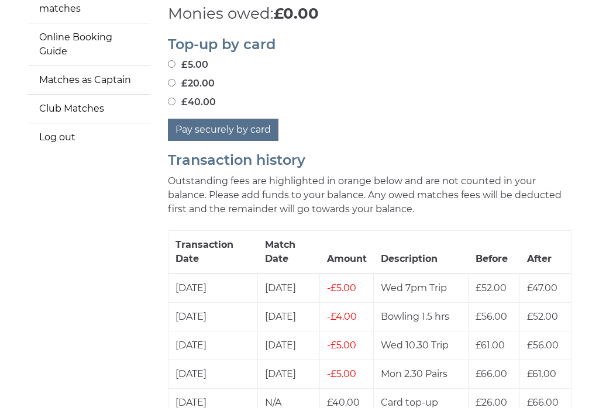  What do you see at coordinates (491, 402) in the screenshot?
I see `span: £26.00` at bounding box center [491, 402].